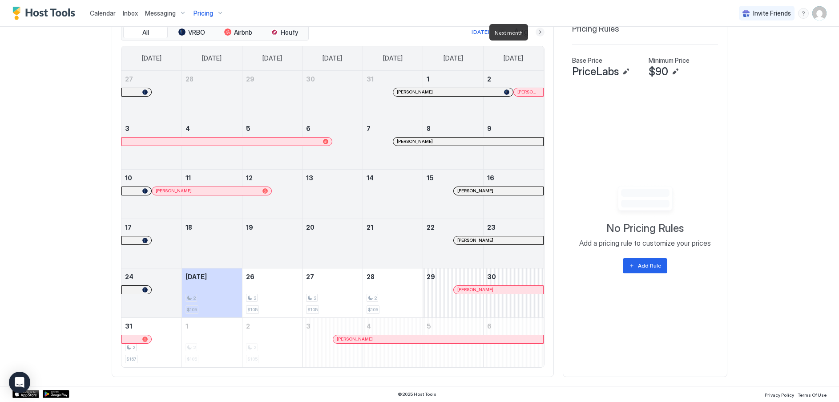 The image size is (839, 402). What do you see at coordinates (513, 325) in the screenshot?
I see `a: September 6, 2025` at bounding box center [513, 325].